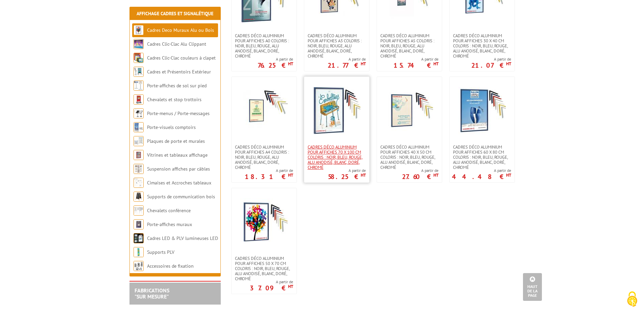  I want to click on p: 37.09 €, so click(271, 288).